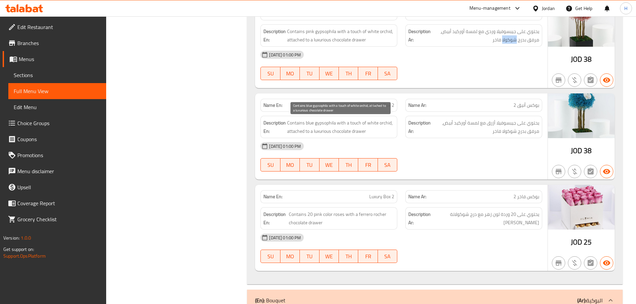 The image size is (636, 304). Describe the element at coordinates (526, 197) in the screenshot. I see `span: بوكس فاخر 2` at that location.